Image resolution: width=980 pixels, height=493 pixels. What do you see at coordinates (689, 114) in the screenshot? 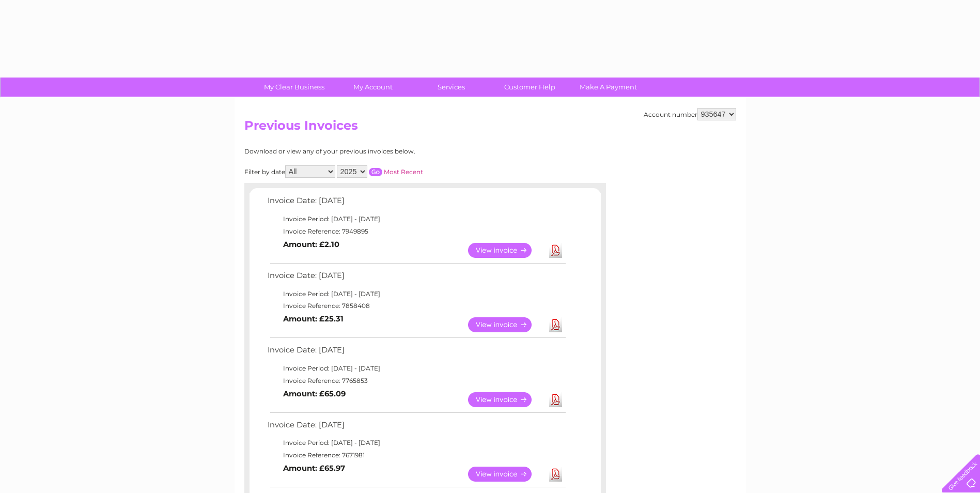
I see `div: Account number` at bounding box center [689, 114].